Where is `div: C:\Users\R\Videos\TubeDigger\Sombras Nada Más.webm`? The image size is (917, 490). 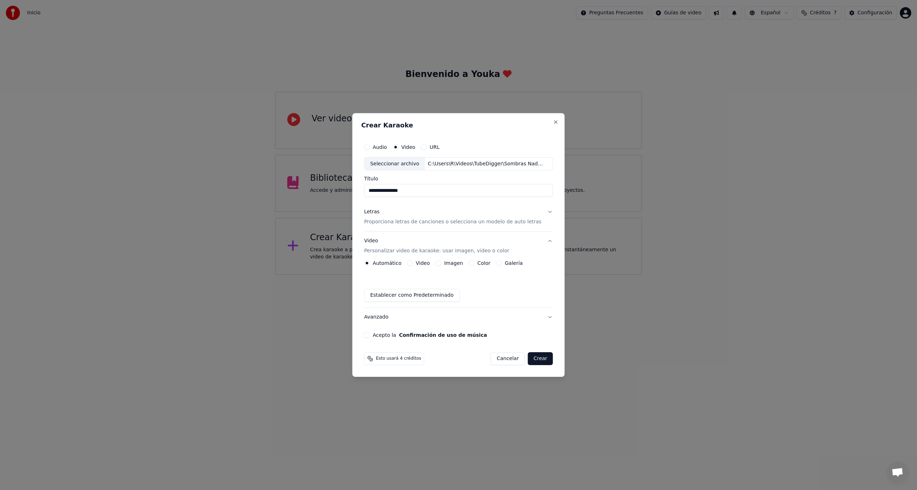
div: C:\Users\R\Videos\TubeDigger\Sombras Nada Más.webm is located at coordinates (486, 164).